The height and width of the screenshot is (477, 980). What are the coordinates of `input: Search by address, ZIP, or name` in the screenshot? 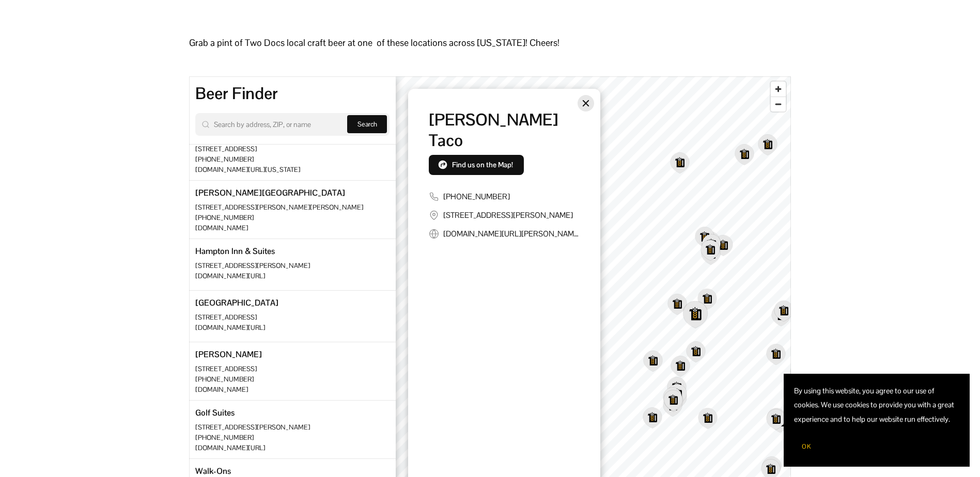 It's located at (276, 124).